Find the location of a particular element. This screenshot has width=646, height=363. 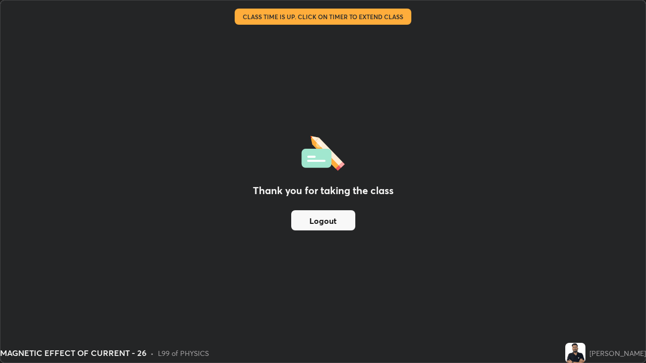

img: 8782f5c7b807477aad494b3bf83ebe7f.png is located at coordinates (575, 353).